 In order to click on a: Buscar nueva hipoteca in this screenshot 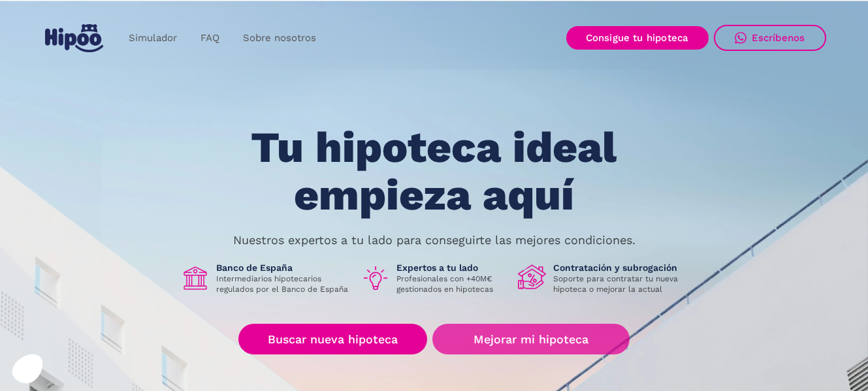, I will do `click(332, 339)`.